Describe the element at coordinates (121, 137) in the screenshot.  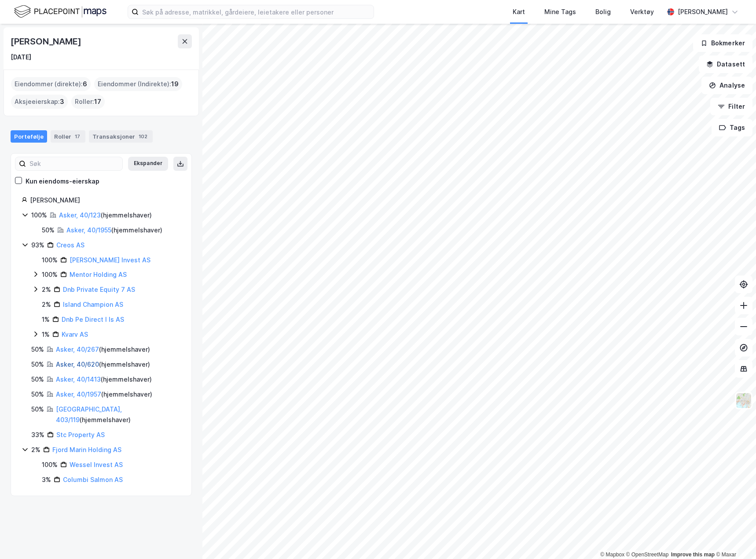
I see `div: Transaksjoner` at that location.